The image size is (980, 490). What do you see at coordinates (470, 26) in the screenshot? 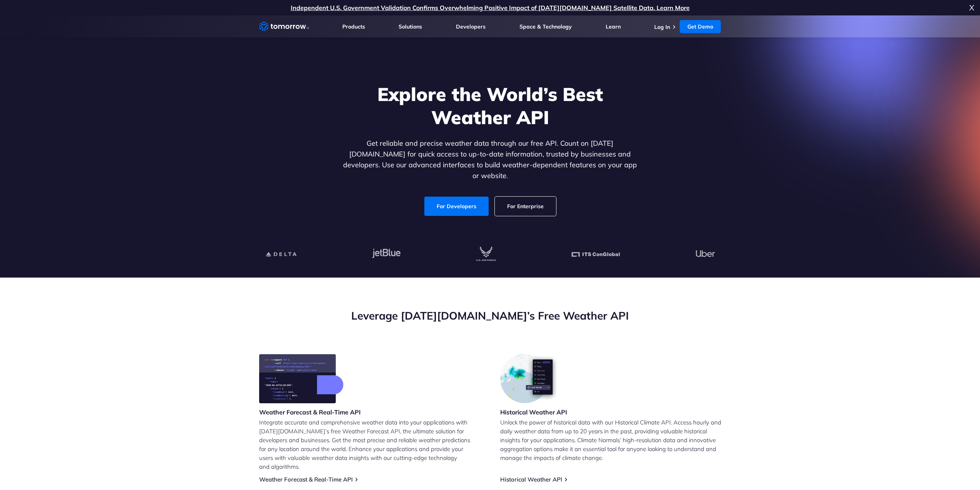
I see `a: Developers` at bounding box center [470, 26].